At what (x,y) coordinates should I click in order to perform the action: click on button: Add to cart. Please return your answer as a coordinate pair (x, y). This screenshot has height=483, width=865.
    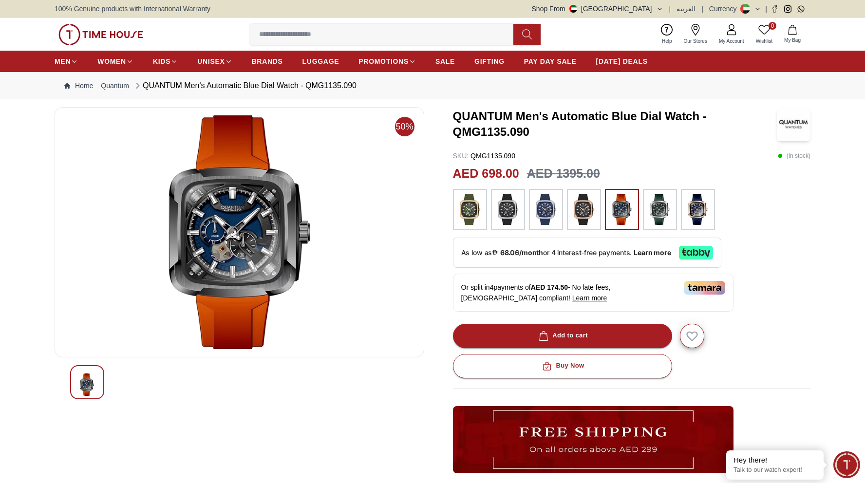
    Looking at the image, I should click on (563, 336).